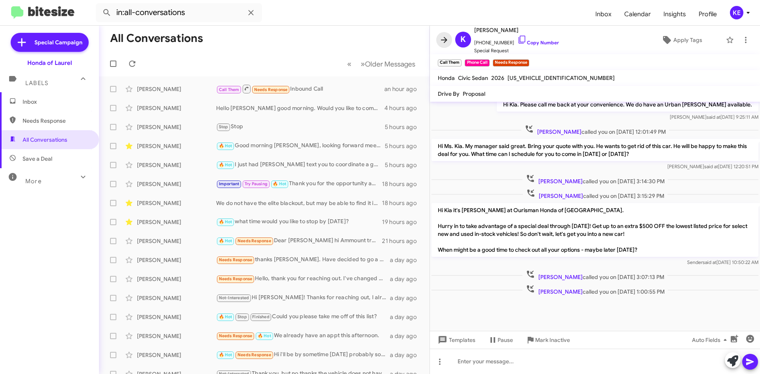 The width and height of the screenshot is (760, 374). I want to click on small: Phone Call, so click(477, 63).